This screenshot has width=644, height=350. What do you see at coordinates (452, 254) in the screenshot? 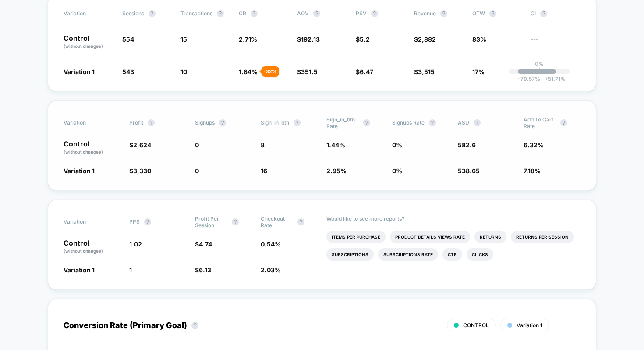
I see `li: Ctr` at bounding box center [452, 254].